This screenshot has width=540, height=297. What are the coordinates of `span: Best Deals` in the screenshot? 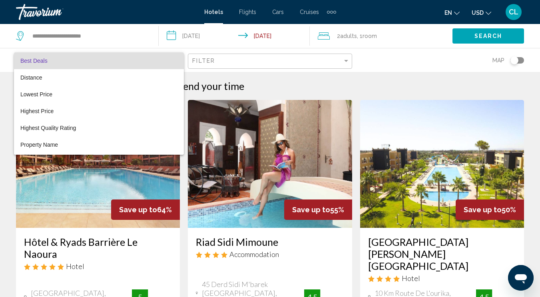 It's located at (34, 61).